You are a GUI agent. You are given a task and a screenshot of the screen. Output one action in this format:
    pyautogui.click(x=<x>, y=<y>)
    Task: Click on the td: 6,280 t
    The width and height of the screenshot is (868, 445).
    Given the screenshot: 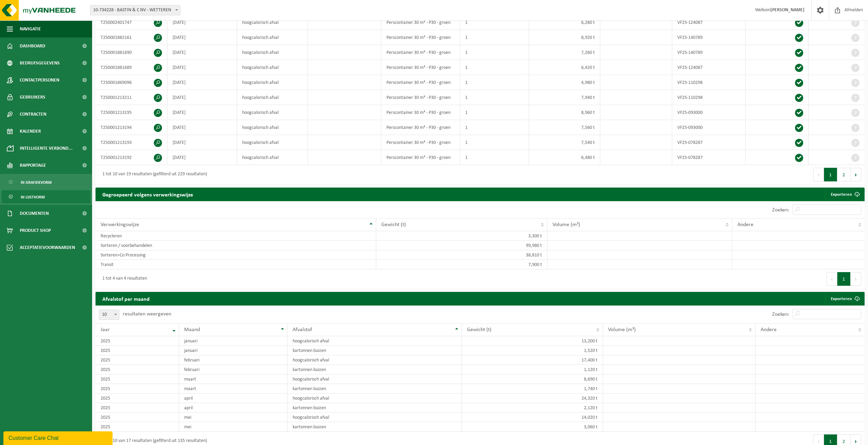 What is the action you would take?
    pyautogui.click(x=565, y=23)
    